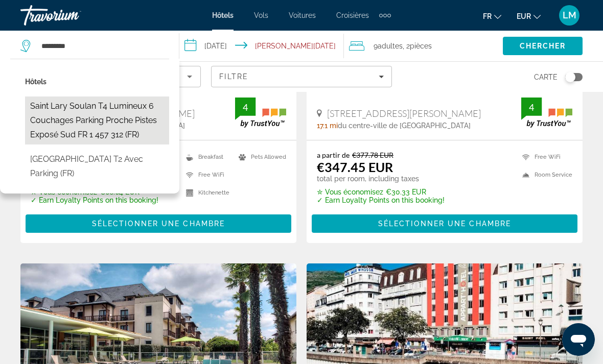 Image resolution: width=603 pixels, height=364 pixels. What do you see at coordinates (352, 15) in the screenshot?
I see `span: Croisières` at bounding box center [352, 15].